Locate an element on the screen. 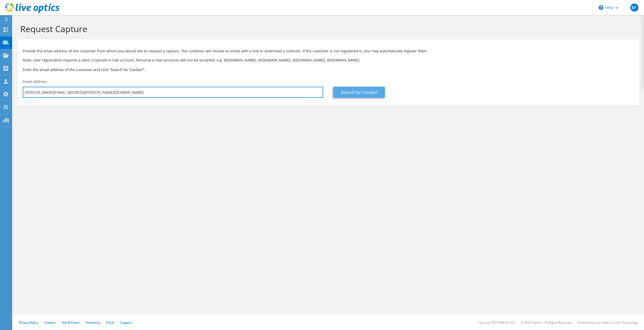 The width and height of the screenshot is (644, 330). span: BF is located at coordinates (634, 8).